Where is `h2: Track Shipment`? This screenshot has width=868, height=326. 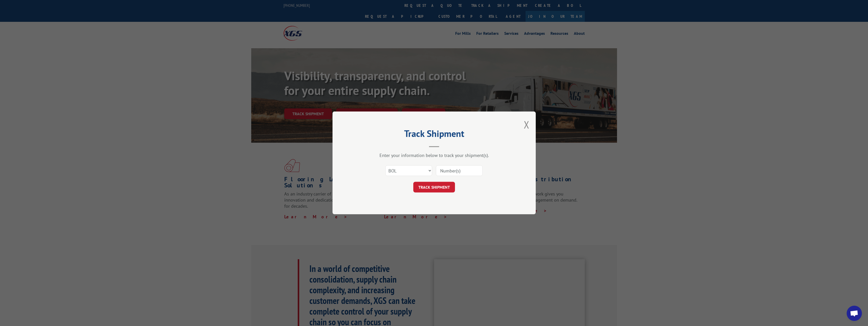
h2: Track Shipment is located at coordinates (434, 135).